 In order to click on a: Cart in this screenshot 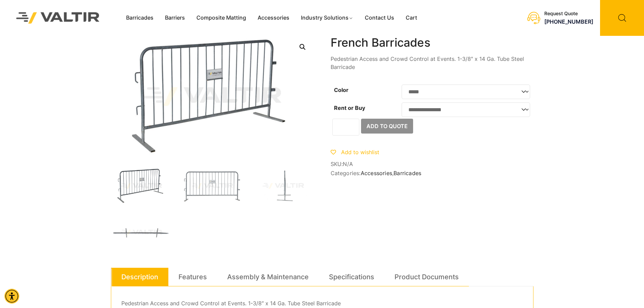, I will do `click(411, 18)`.